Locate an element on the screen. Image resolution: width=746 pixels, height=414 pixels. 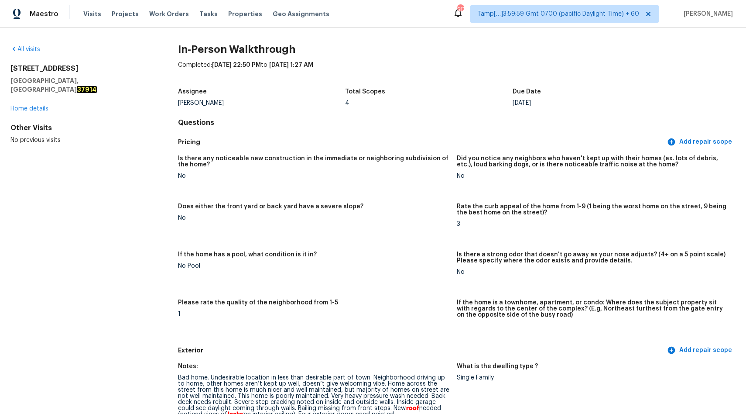
div: Completed: to is located at coordinates (457, 72).